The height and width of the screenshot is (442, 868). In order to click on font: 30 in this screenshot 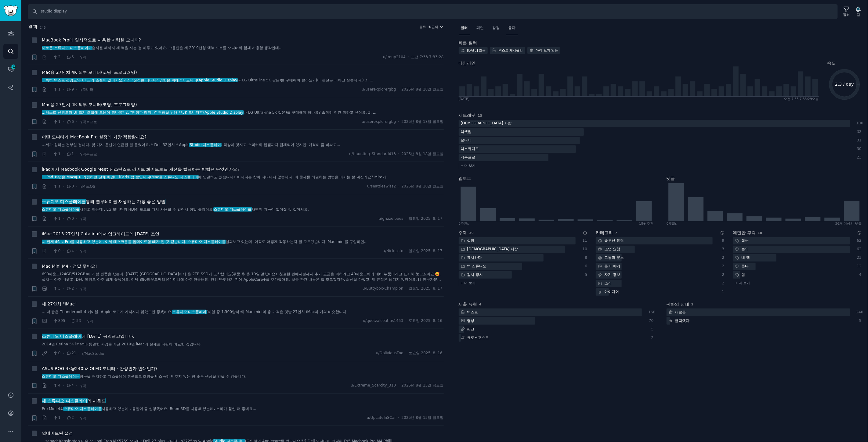, I will do `click(859, 148)`.